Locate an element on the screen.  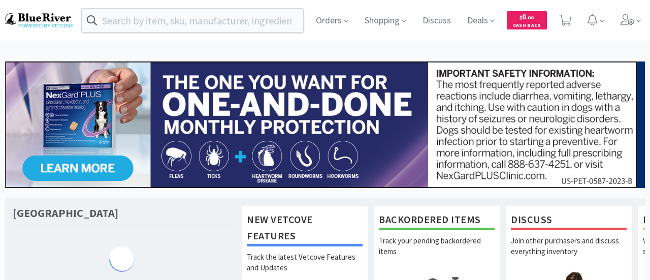
a: Discuss is located at coordinates (437, 21).